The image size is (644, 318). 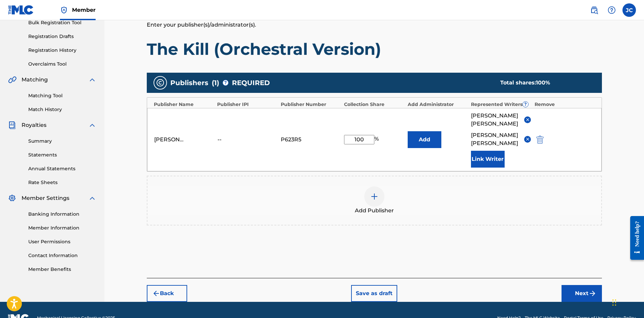 I want to click on img: publishers, so click(x=160, y=83).